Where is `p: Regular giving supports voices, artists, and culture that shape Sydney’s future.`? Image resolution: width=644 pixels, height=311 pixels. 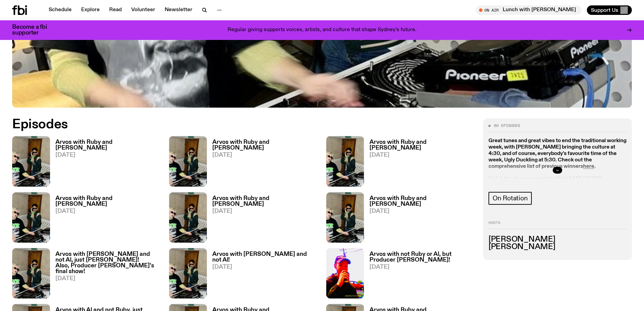 p: Regular giving supports voices, artists, and culture that shape Sydney’s future. is located at coordinates (322, 30).